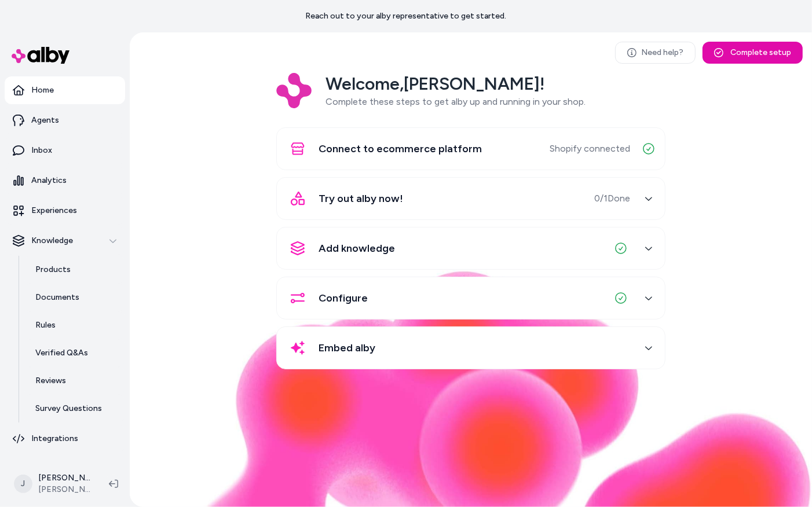 The width and height of the screenshot is (812, 507). Describe the element at coordinates (65, 439) in the screenshot. I see `a: Integrations` at that location.